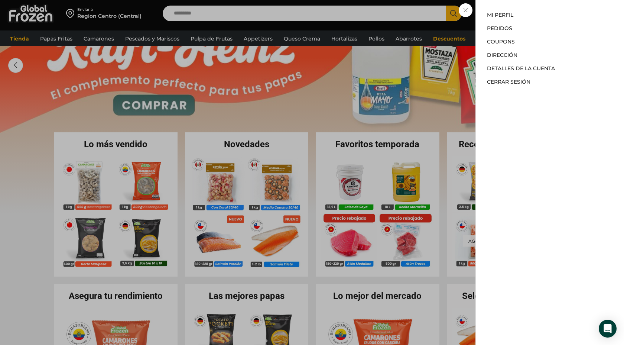  I want to click on a: Cerrar sesión, so click(509, 82).